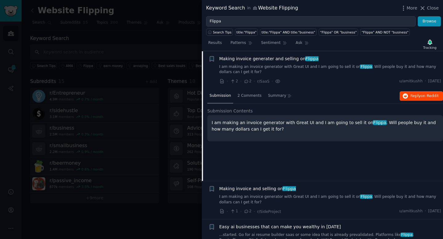  What do you see at coordinates (215, 43) in the screenshot?
I see `span: Results` at bounding box center [215, 43].